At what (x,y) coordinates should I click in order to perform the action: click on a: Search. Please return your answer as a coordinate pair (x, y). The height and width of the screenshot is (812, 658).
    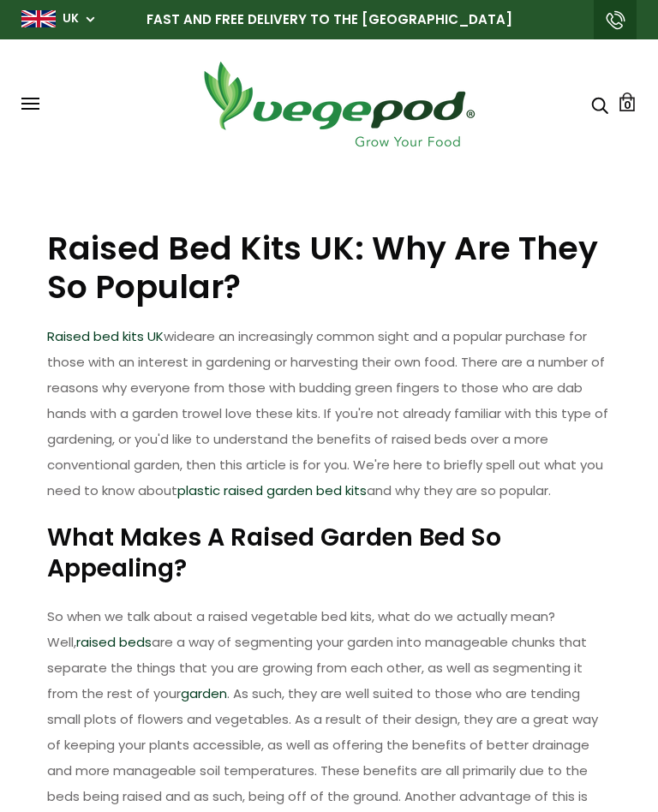
    Looking at the image, I should click on (599, 103).